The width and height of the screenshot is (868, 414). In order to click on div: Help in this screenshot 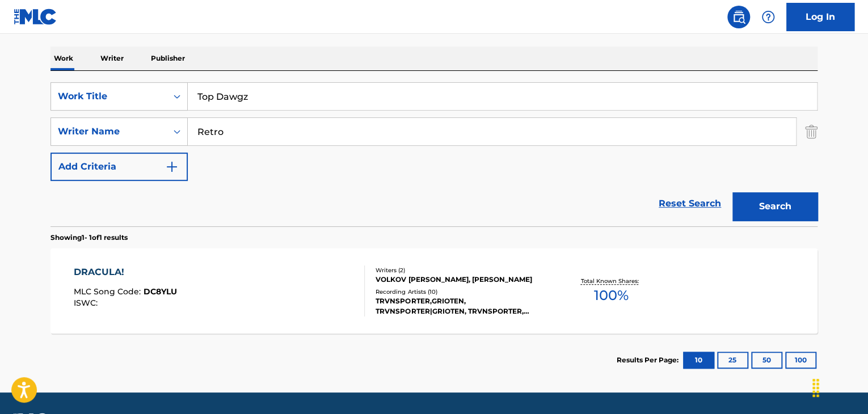, I will do `click(768, 17)`.